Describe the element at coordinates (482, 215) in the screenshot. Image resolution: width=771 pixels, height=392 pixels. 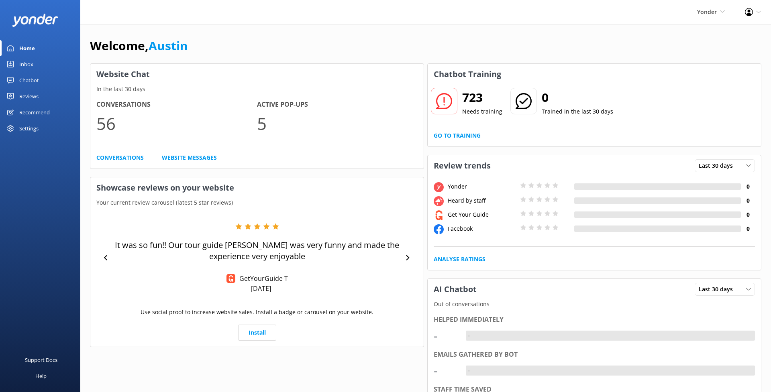
I see `div: Get Your Guide` at that location.